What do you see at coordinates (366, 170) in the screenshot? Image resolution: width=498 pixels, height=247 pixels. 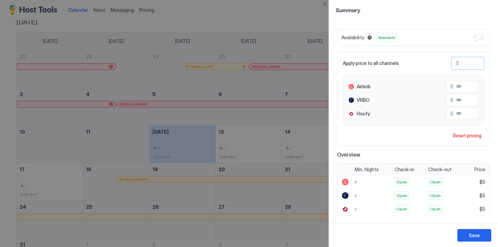 I see `span: Min. Nights` at bounding box center [366, 170].